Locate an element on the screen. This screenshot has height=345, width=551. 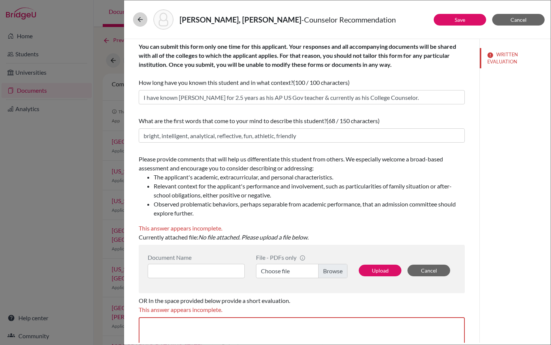
span: How long have you known this student and in what context? is located at coordinates (297, 64).